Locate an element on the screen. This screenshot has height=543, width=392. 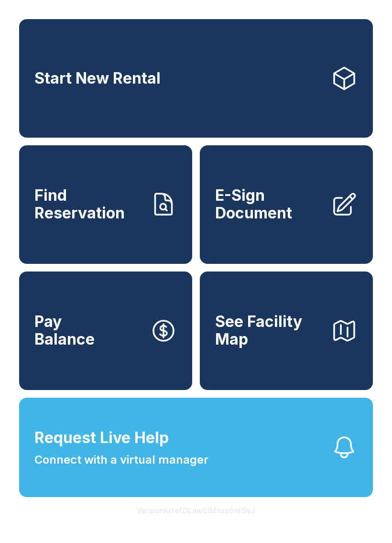
a: Find Reservation is located at coordinates (105, 205).